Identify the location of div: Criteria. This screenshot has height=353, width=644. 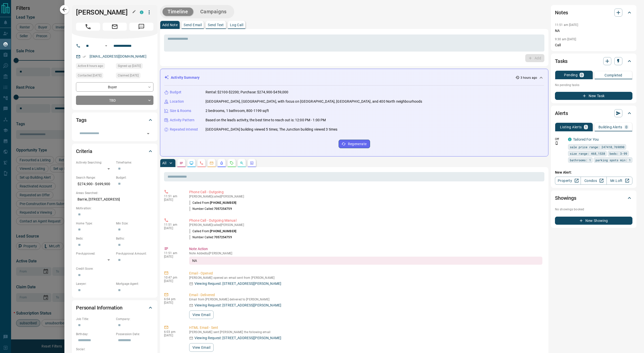
(114, 151).